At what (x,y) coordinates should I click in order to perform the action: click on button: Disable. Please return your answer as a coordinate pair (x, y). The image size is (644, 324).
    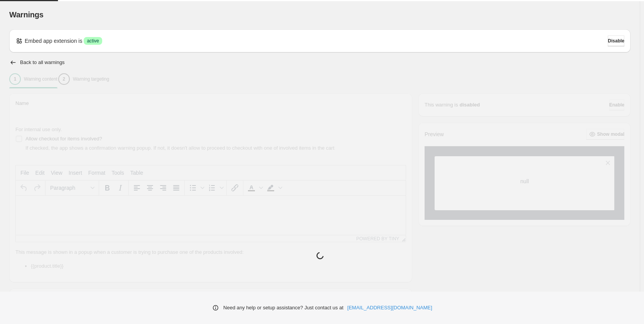
    Looking at the image, I should click on (616, 41).